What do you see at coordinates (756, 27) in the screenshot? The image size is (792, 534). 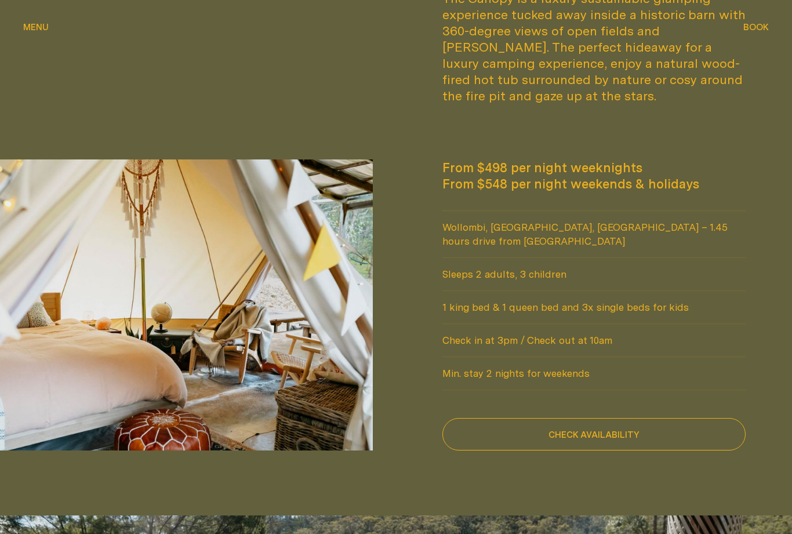 I see `span: Book` at bounding box center [756, 27].